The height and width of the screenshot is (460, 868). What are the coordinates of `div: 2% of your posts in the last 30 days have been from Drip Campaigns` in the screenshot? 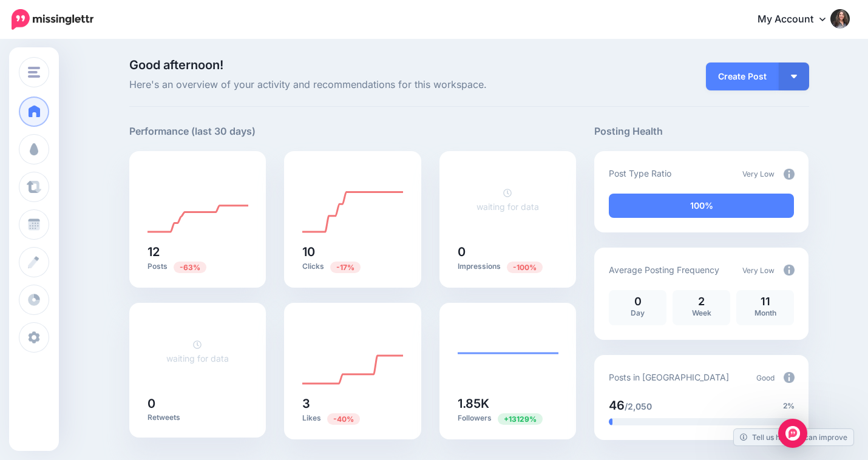 It's located at (611, 422).